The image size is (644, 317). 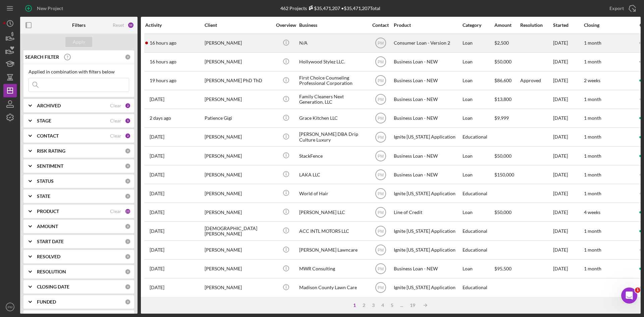 What do you see at coordinates (592, 80) in the screenshot?
I see `time: 2 weeks` at bounding box center [592, 80].